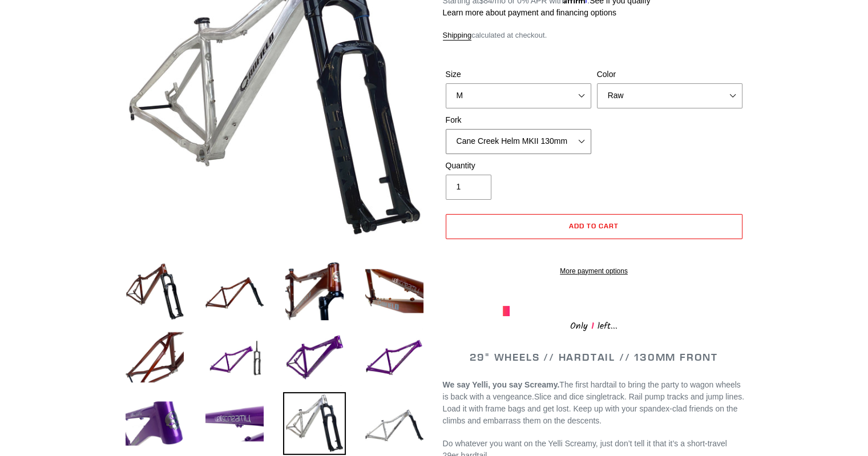  Describe the element at coordinates (594, 325) in the screenshot. I see `div: Only left...` at that location.